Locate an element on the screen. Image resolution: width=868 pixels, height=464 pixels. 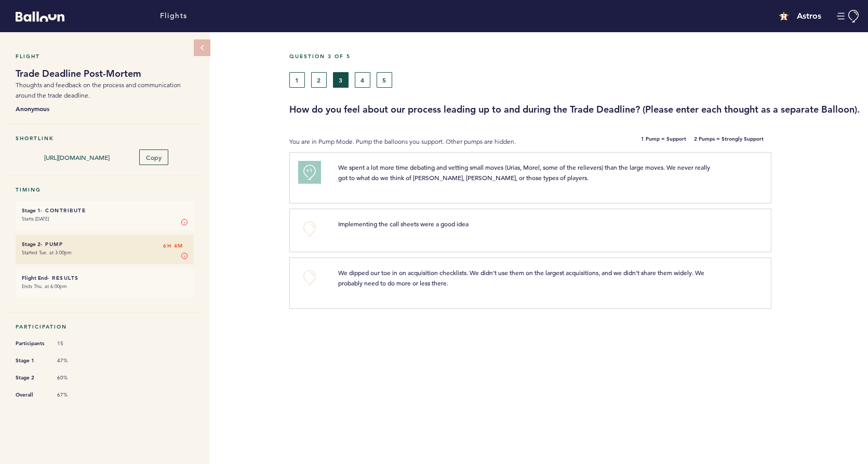
span: 6H 4M is located at coordinates (173, 246).